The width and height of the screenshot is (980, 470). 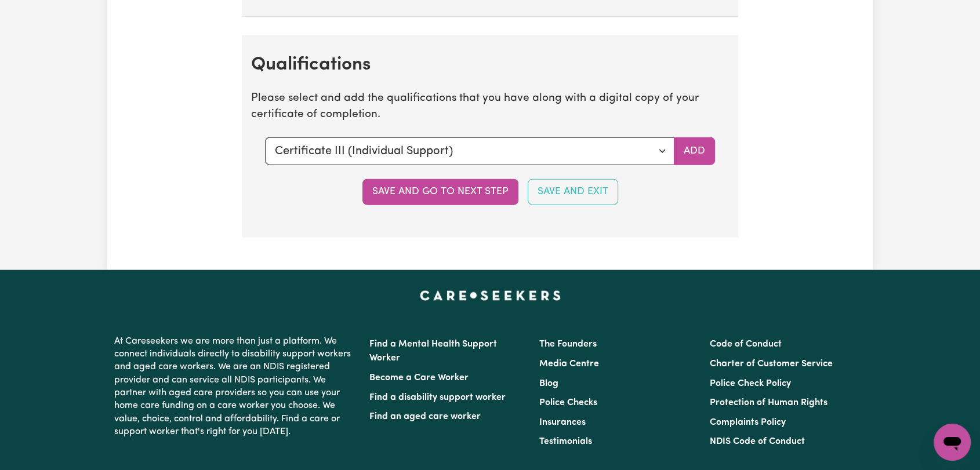 What do you see at coordinates (235, 386) in the screenshot?
I see `p: At Careseekers we are more than just a platform. We connect individuals directly to disability su...` at bounding box center [235, 386].